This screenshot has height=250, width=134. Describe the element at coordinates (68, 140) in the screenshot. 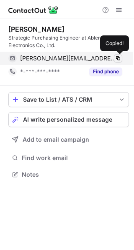

I see `button: Add to email campaign` at that location.